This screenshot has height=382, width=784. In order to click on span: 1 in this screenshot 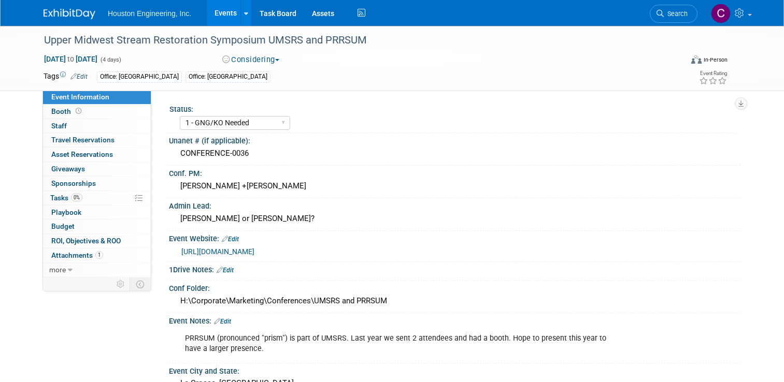, I will do `click(99, 255)`.